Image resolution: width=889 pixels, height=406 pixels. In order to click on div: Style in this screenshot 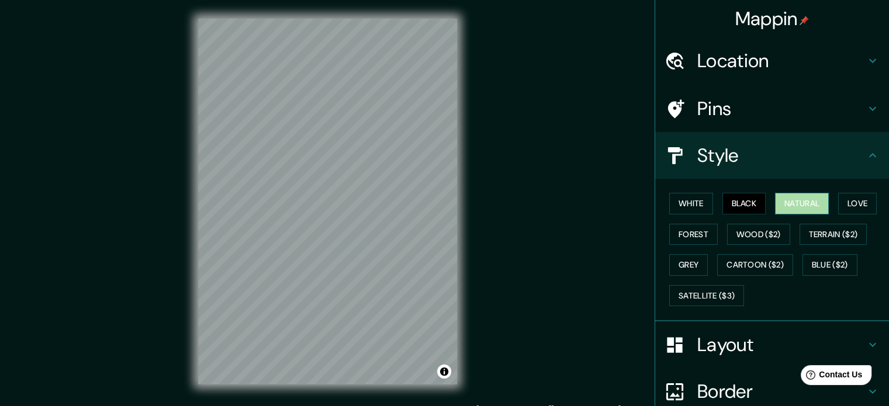, I will do `click(772, 155)`.